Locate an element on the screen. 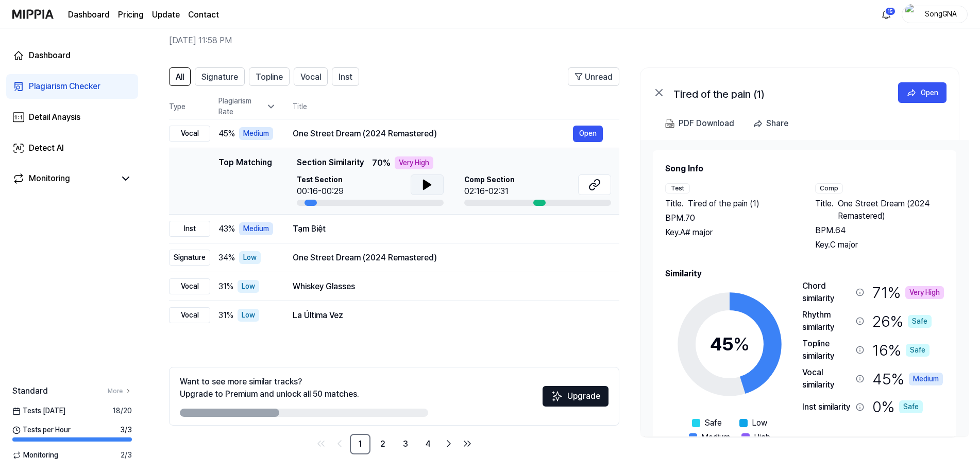  span: Monitoring is located at coordinates (35, 455).